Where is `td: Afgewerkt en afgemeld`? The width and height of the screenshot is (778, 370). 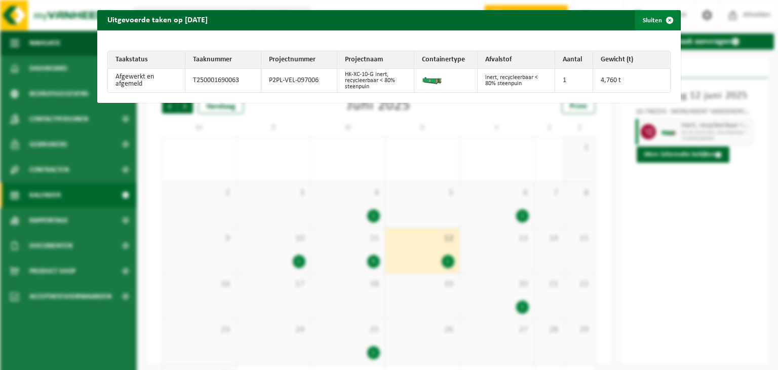 td: Afgewerkt en afgemeld is located at coordinates (146, 81).